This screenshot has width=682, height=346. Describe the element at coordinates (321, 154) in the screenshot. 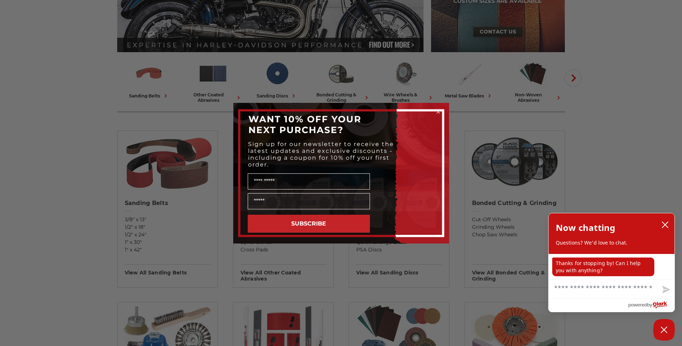

I see `span: Sign up for our newsletter to receive the latest updates and exclusive discounts - including a co...` at that location.